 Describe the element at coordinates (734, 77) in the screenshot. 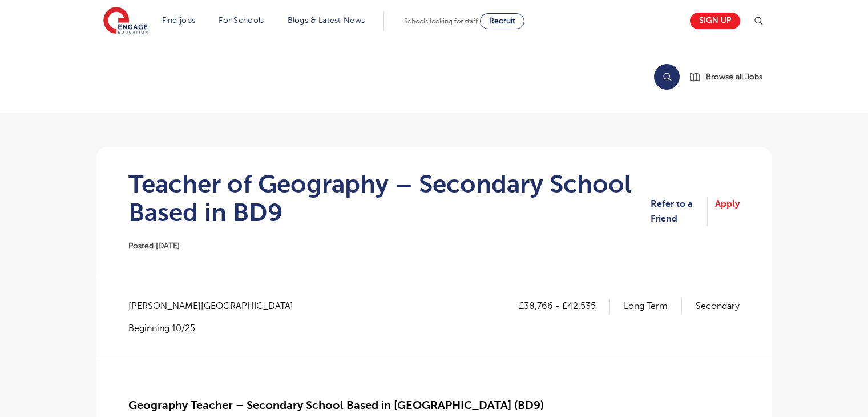

I see `span: Browse all Jobs` at that location.